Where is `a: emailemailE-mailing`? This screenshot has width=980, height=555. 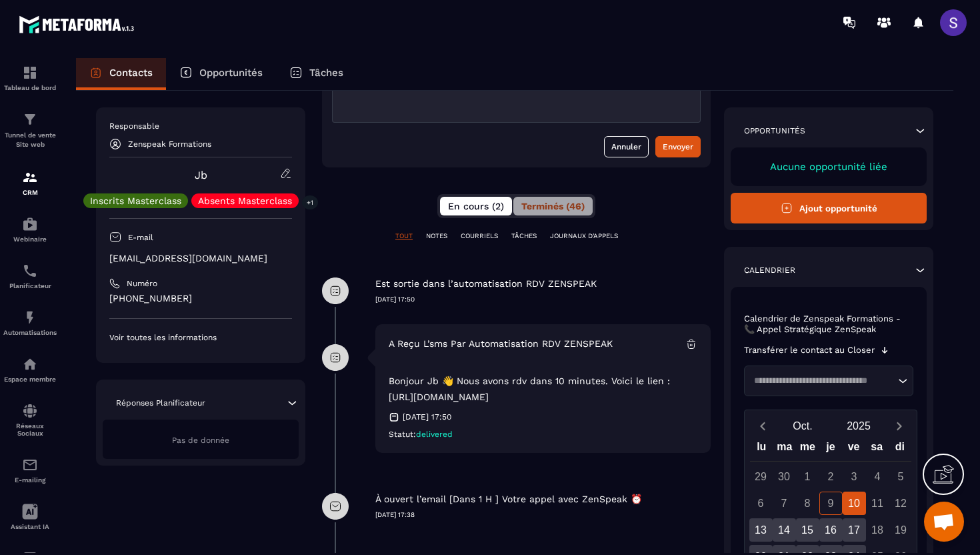 a: emailemailE-mailing is located at coordinates (30, 471).